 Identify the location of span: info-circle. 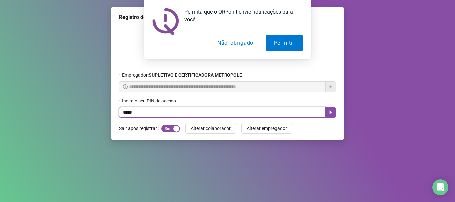
(125, 87).